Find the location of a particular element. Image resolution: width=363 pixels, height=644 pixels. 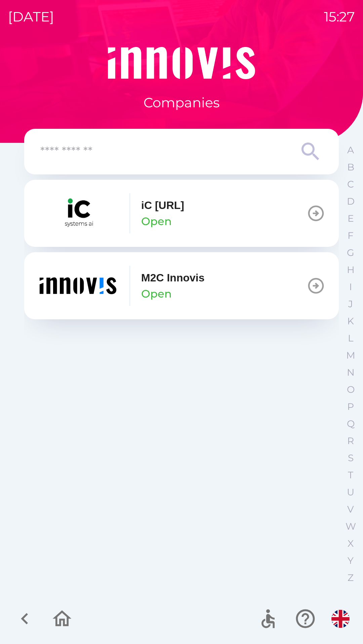

img: en flag is located at coordinates (340, 619).